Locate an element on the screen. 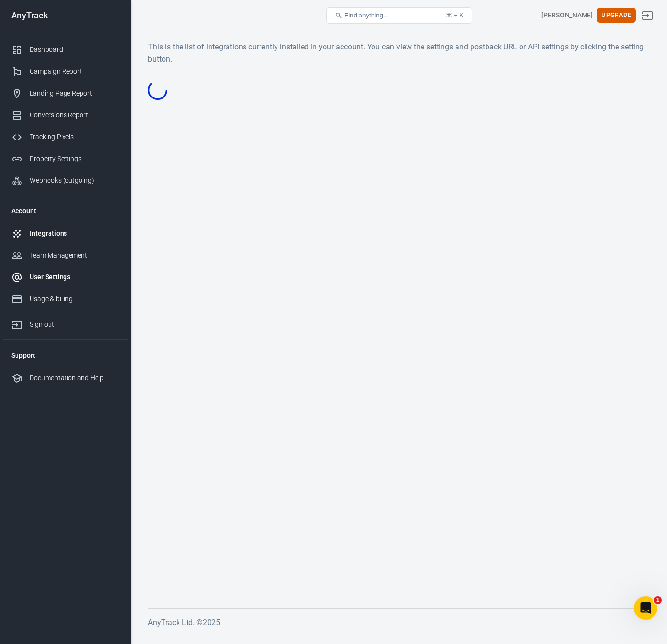 Image resolution: width=667 pixels, height=644 pixels. a: Campaign Report is located at coordinates (66, 71).